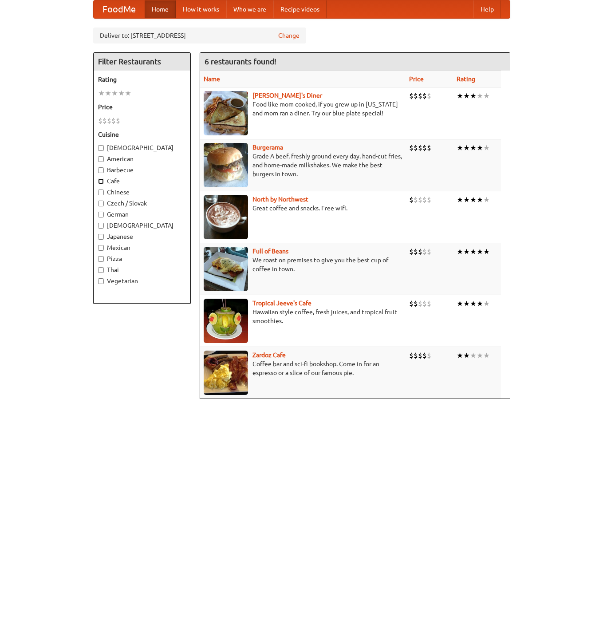 This screenshot has height=628, width=603. Describe the element at coordinates (282, 303) in the screenshot. I see `a: Tropical Jeeve's Cafe` at that location.